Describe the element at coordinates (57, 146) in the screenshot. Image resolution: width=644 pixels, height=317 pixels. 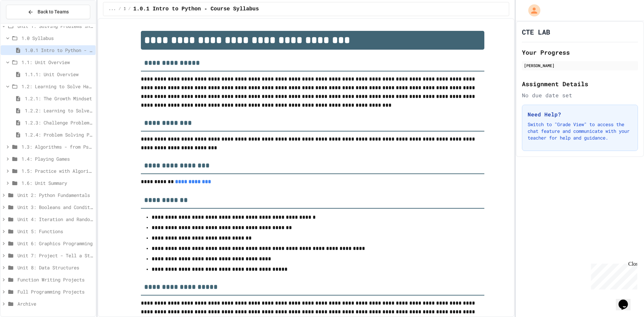
I see `span: 1.3: Algorithms - from Pseudocode to Flowcharts` at that location.